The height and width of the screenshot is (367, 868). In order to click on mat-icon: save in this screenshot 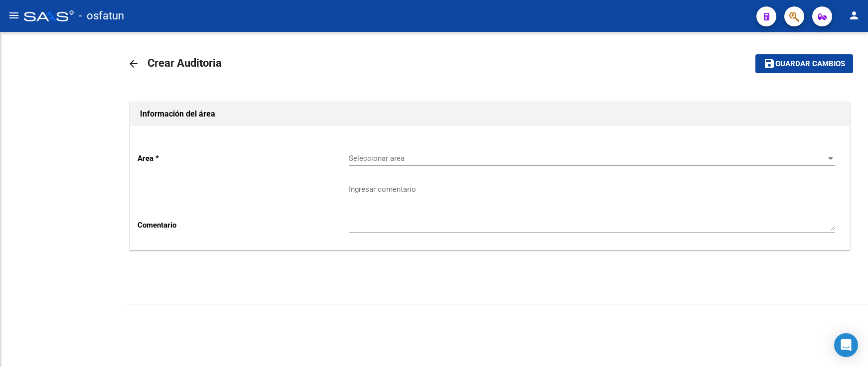, I will do `click(770, 63)`.